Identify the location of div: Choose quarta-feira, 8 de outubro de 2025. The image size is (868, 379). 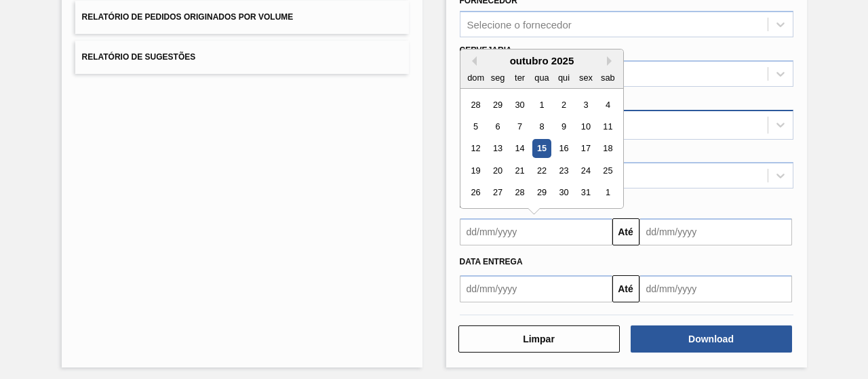
(541, 126).